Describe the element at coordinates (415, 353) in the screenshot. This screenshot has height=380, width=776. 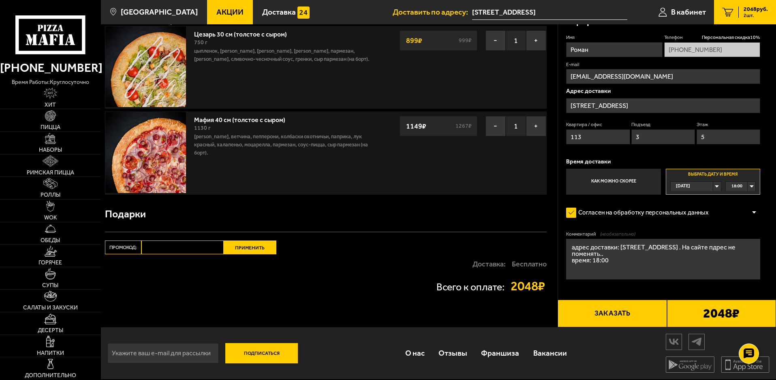
I see `a: О нас` at that location.